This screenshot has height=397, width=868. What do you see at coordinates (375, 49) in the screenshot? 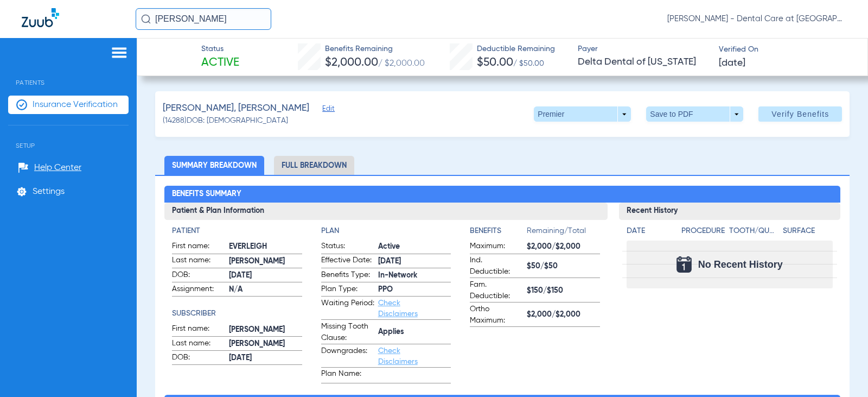
I see `span: Benefits Remaining` at bounding box center [375, 49].